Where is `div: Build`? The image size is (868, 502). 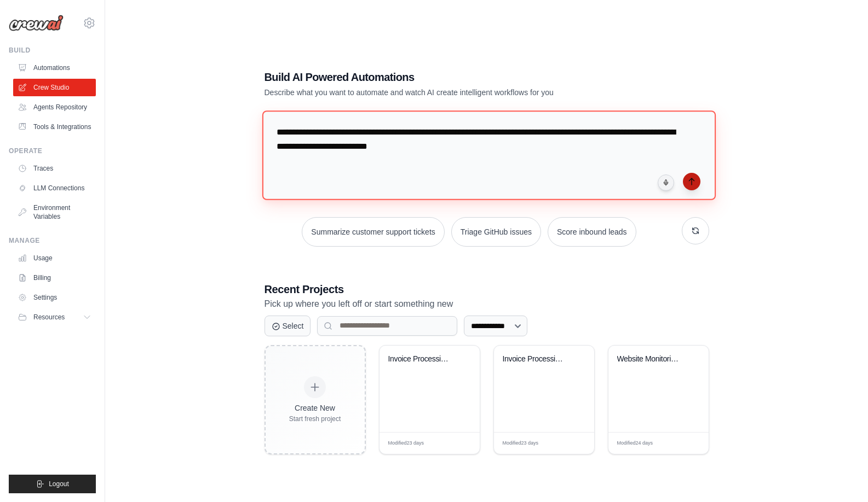
div: Build is located at coordinates (52, 51).